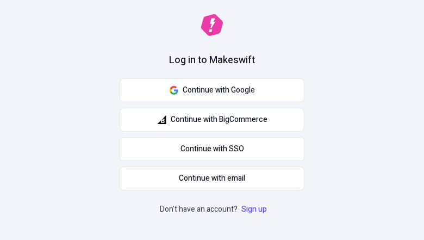 This screenshot has height=240, width=424. What do you see at coordinates (214, 209) in the screenshot?
I see `p: Don't have an account?` at bounding box center [214, 209].